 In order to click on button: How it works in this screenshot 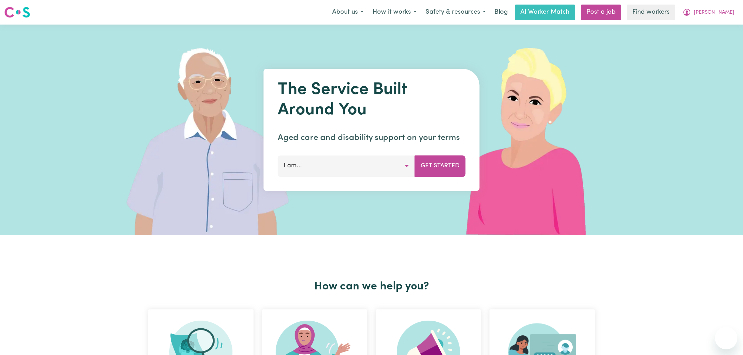, I will do `click(394, 12)`.